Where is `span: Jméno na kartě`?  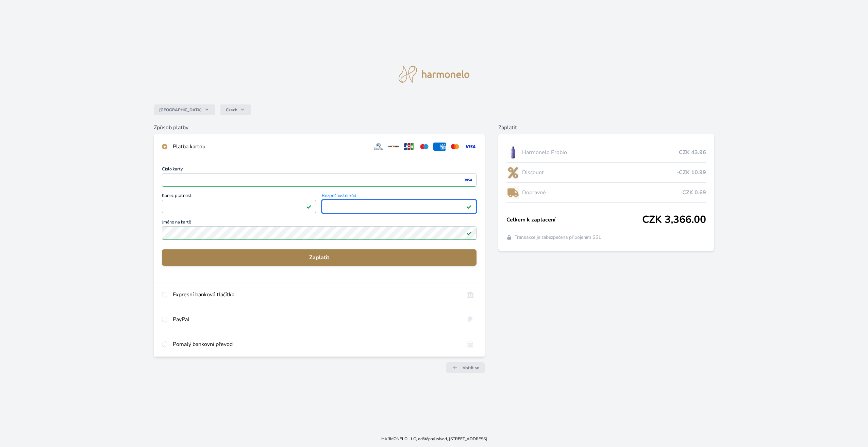 span: Jméno na kartě is located at coordinates (319, 223).